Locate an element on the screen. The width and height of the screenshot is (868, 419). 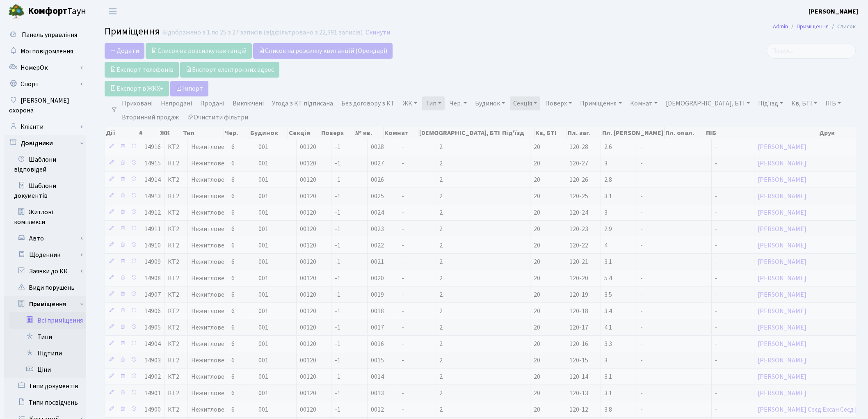
span: 5.4 is located at coordinates (608, 278).